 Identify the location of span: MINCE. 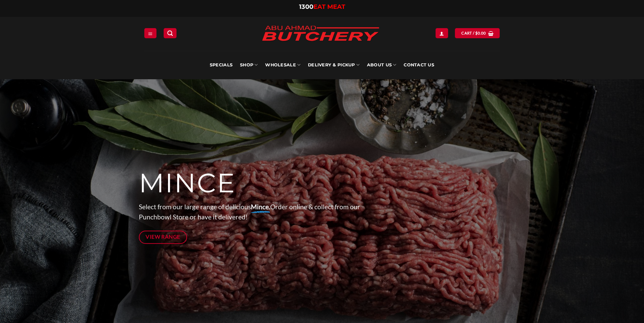
(187, 183).